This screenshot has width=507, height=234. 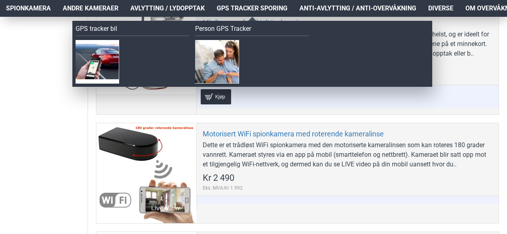 I want to click on img: GPS tracker bil, so click(x=97, y=62).